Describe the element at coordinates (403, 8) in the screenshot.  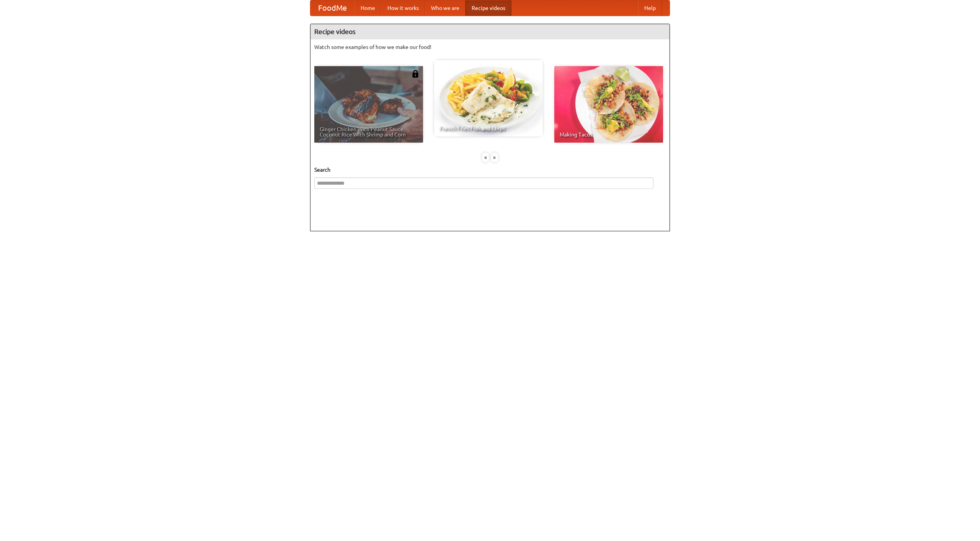
I see `a: How it works` at that location.